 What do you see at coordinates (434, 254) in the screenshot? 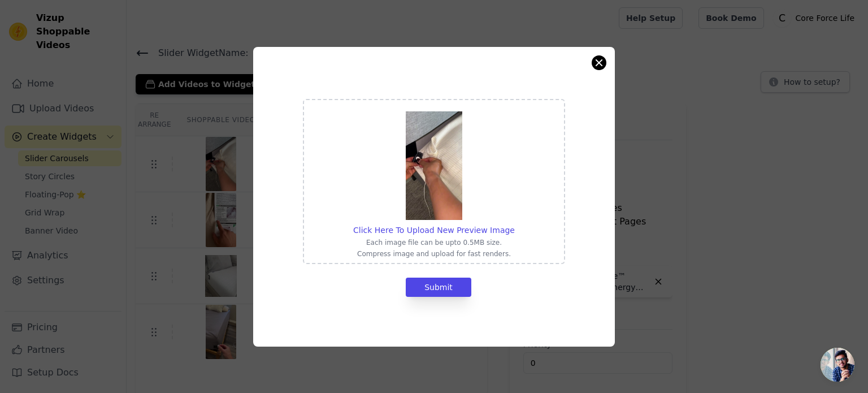
I see `p: Compress image and upload for fast renders.` at bounding box center [434, 254].